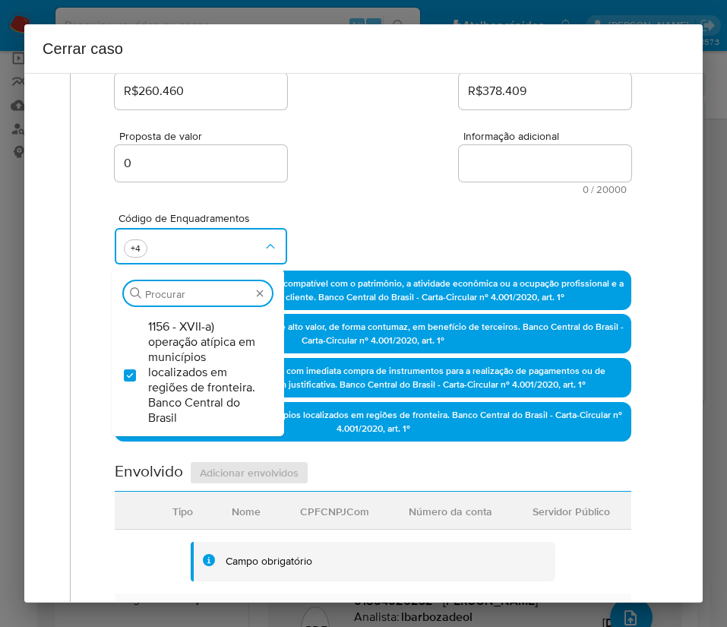 Image resolution: width=727 pixels, height=627 pixels. I want to click on p: 1047 IV-c) movimentação de recursos de alto valor, de forma contumaz, em benefício de terceiros. ..., so click(373, 333).